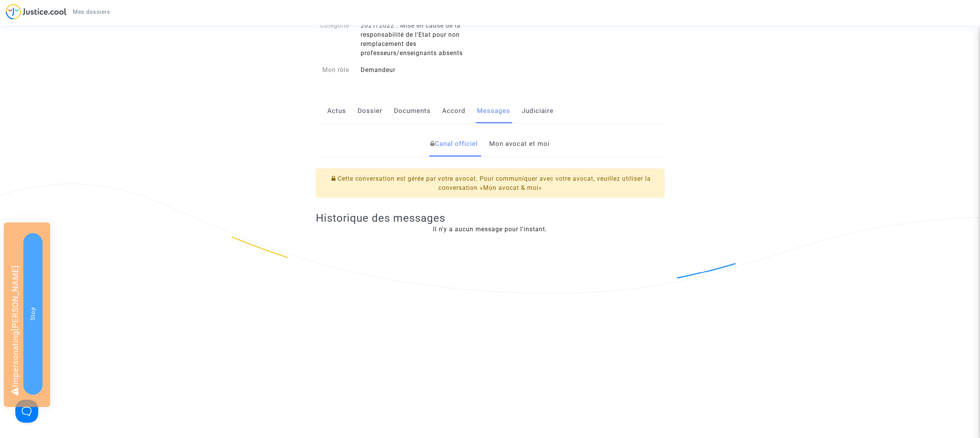 Image resolution: width=980 pixels, height=438 pixels. What do you see at coordinates (454, 144) in the screenshot?
I see `a: Canal officiel` at bounding box center [454, 144].